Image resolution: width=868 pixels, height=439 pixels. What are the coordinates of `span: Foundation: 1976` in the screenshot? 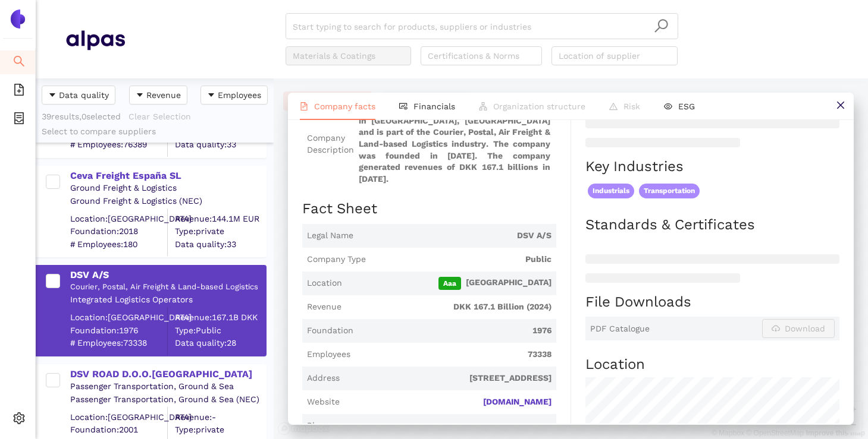 It's located at (118, 331).